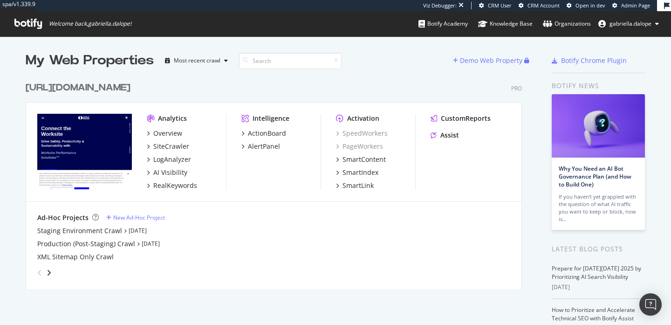 The image size is (671, 325). What do you see at coordinates (495, 6) in the screenshot?
I see `a: CRM User` at bounding box center [495, 6].